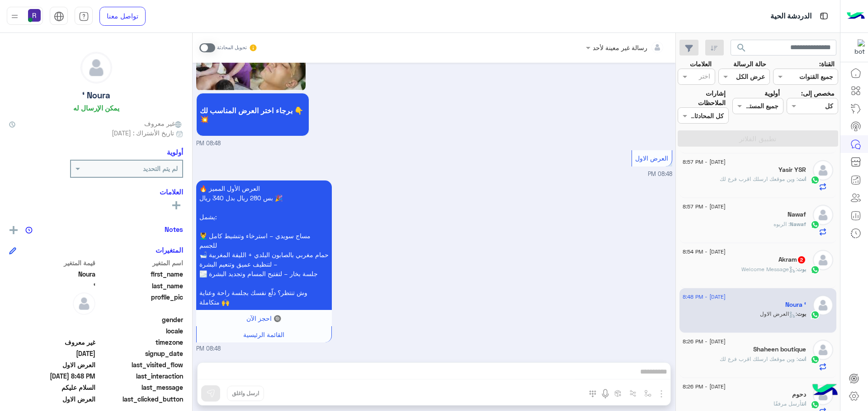  I want to click on span: 2, so click(801, 260).